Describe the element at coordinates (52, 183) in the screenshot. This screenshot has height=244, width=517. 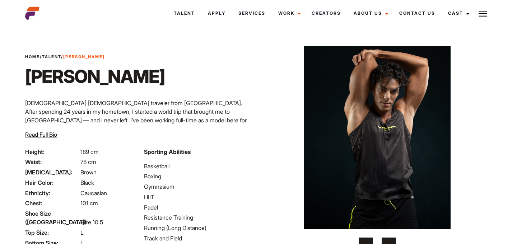
I see `span: Hair Color:` at that location.